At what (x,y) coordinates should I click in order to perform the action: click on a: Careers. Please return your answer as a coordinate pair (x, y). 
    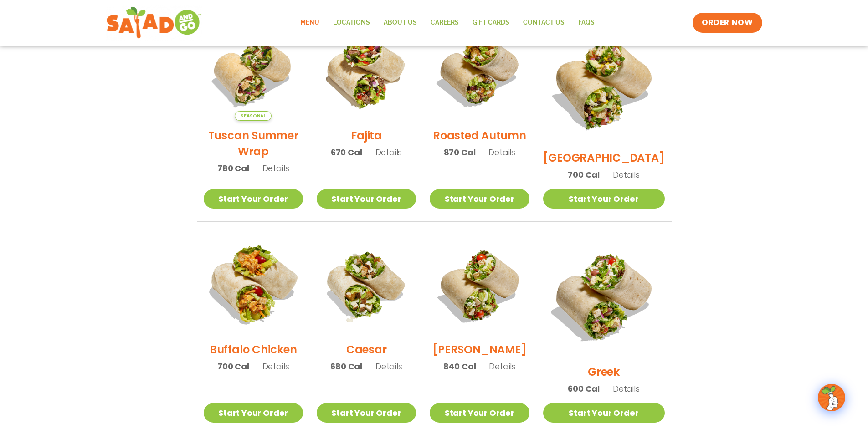
    Looking at the image, I should click on (445, 23).